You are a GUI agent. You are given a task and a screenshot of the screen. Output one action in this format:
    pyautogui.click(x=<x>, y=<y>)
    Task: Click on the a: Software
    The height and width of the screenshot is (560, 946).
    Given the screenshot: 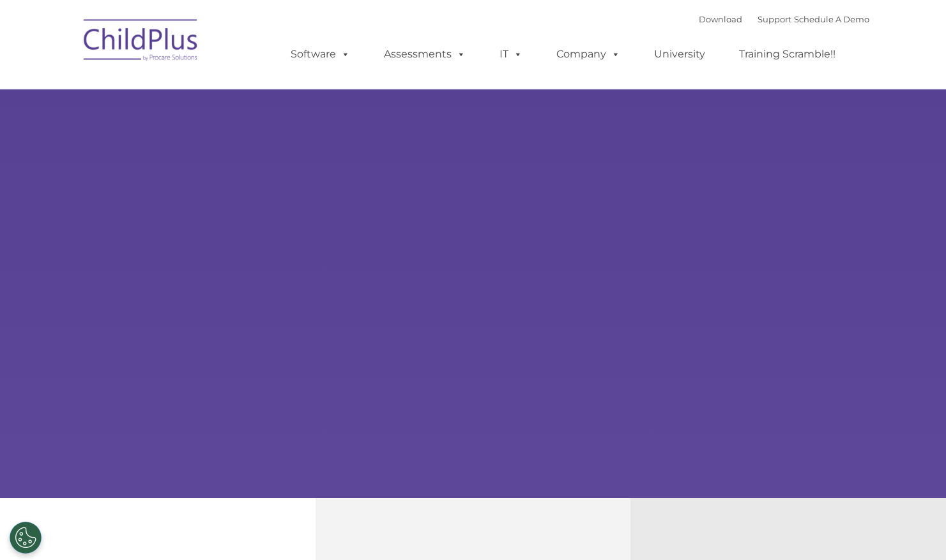 What is the action you would take?
    pyautogui.click(x=320, y=55)
    